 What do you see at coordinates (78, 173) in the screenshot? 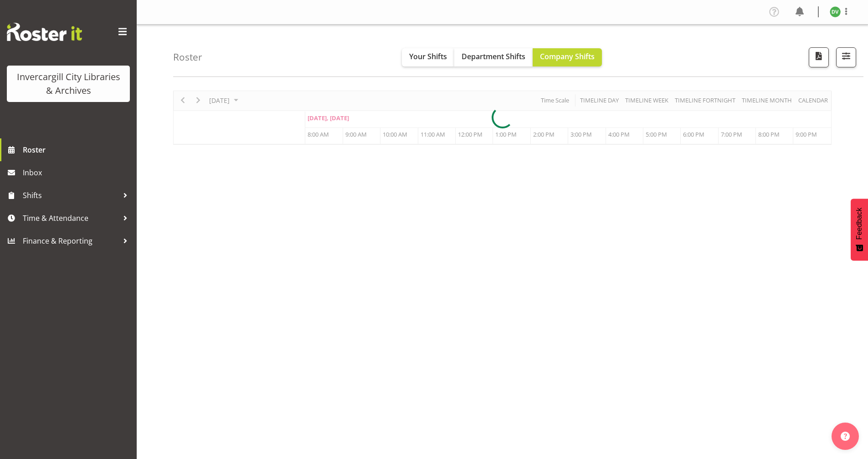
I see `span: Inbox` at bounding box center [78, 173].